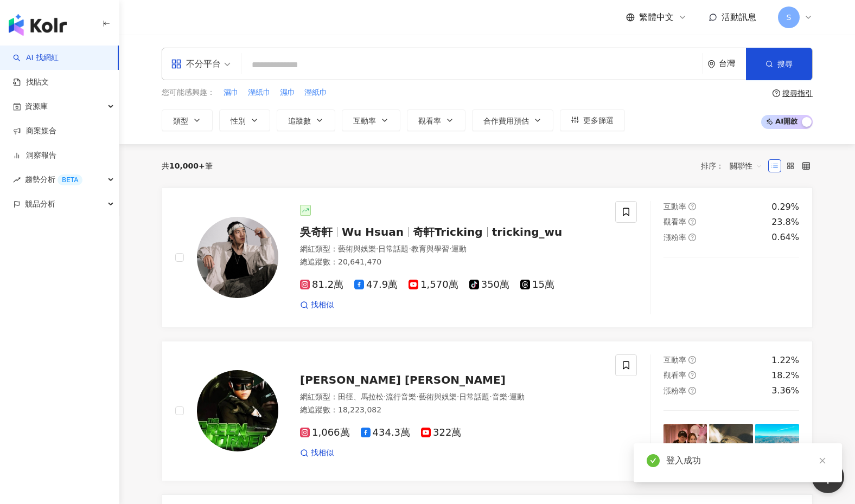 Image resolution: width=855 pixels, height=504 pixels. Describe the element at coordinates (322, 454) in the screenshot. I see `span: 找相似` at that location.